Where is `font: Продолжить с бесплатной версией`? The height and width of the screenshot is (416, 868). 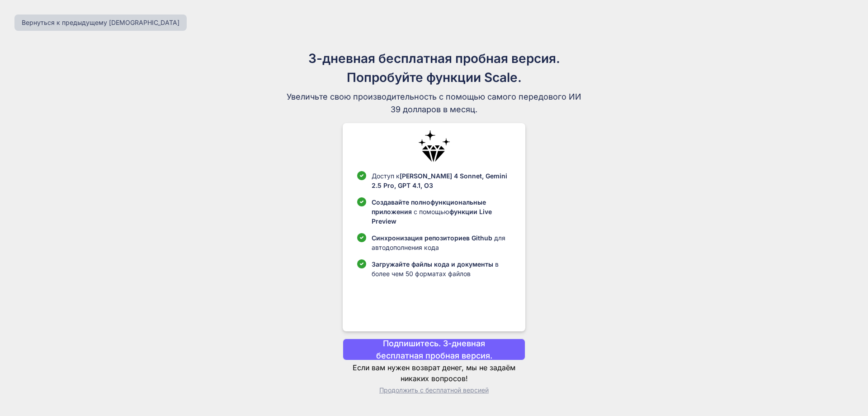 font: Продолжить с бесплатной версией is located at coordinates (434, 390).